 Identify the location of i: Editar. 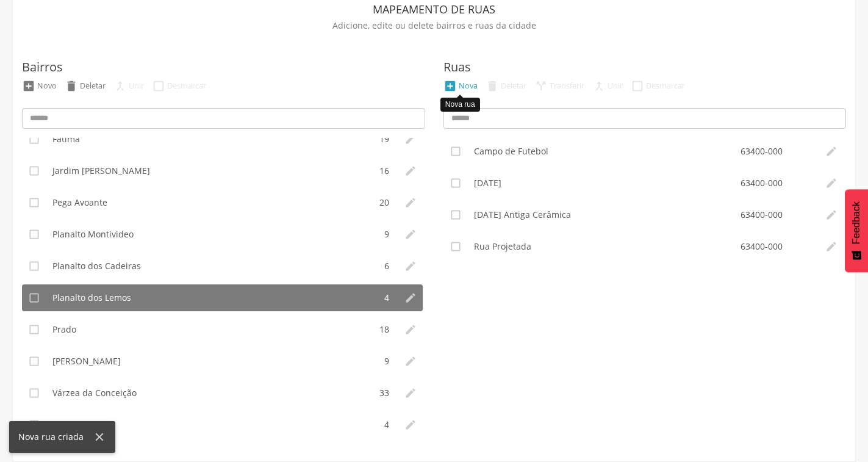
(832, 152).